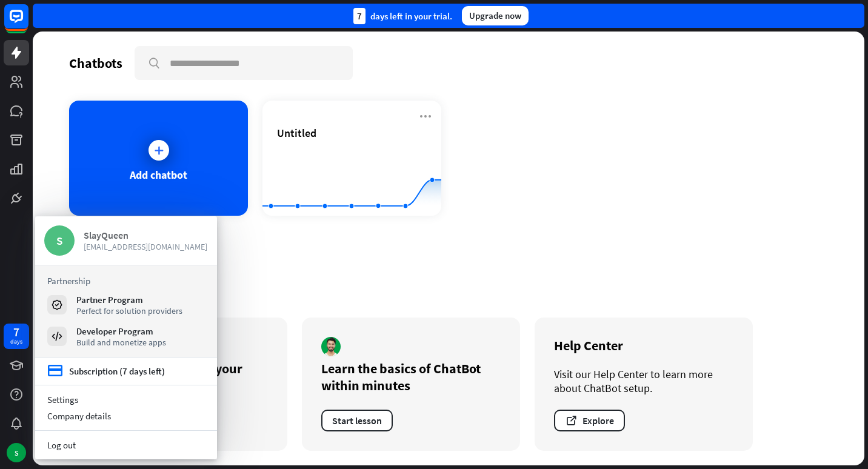  Describe the element at coordinates (126, 305) in the screenshot. I see `a: Partner Program Perfect for solution providers` at that location.